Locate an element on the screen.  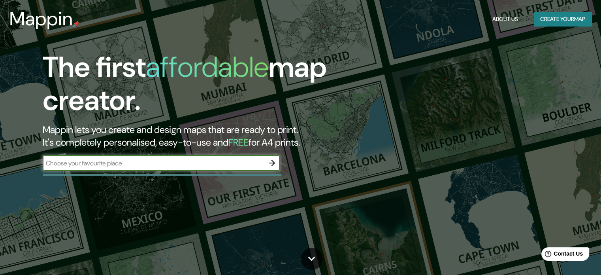
h1: The first map creator. is located at coordinates (193, 87).